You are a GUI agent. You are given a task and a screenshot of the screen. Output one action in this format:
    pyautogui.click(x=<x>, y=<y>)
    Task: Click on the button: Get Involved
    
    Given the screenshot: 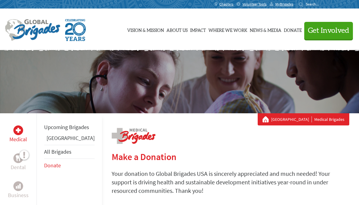 What is the action you would take?
    pyautogui.click(x=328, y=30)
    